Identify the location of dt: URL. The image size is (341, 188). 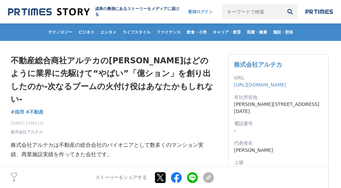
(278, 78).